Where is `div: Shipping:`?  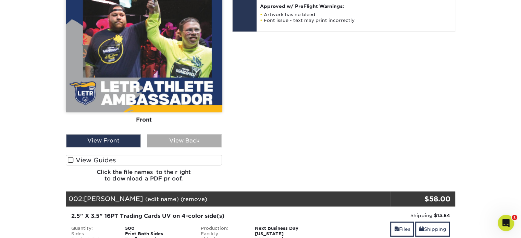 div: Shipping: is located at coordinates (390, 215).